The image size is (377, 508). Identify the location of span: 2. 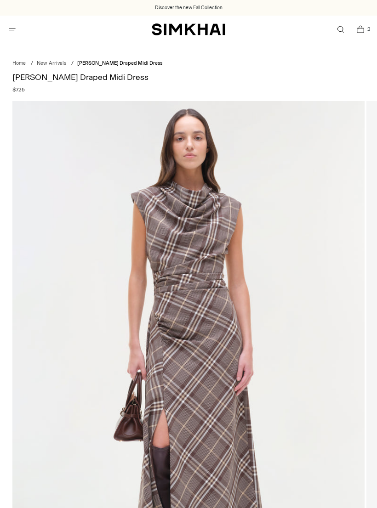
(369, 29).